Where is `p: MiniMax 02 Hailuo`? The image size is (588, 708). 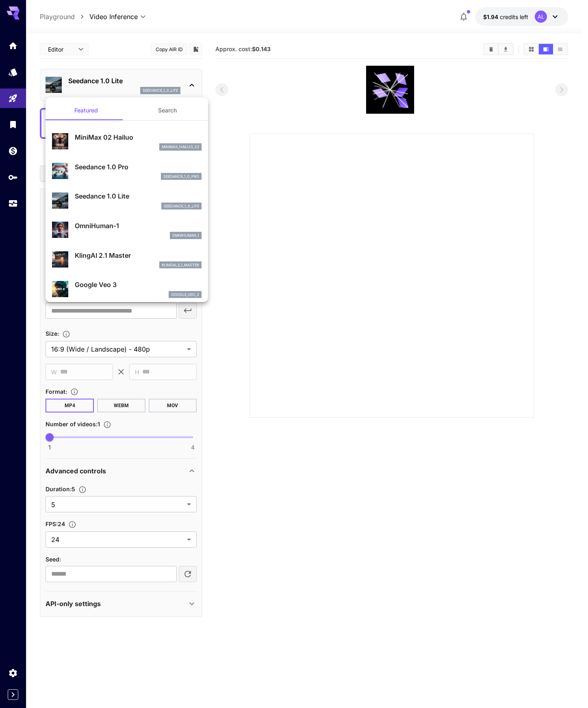
p: MiniMax 02 Hailuo is located at coordinates (138, 137).